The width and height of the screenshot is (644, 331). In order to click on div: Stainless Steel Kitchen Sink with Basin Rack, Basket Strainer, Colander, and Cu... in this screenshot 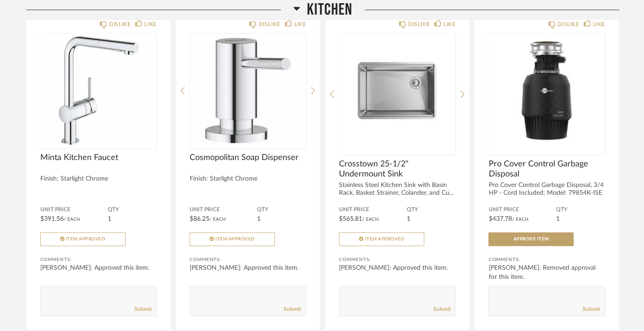, I will do `click(397, 189)`.